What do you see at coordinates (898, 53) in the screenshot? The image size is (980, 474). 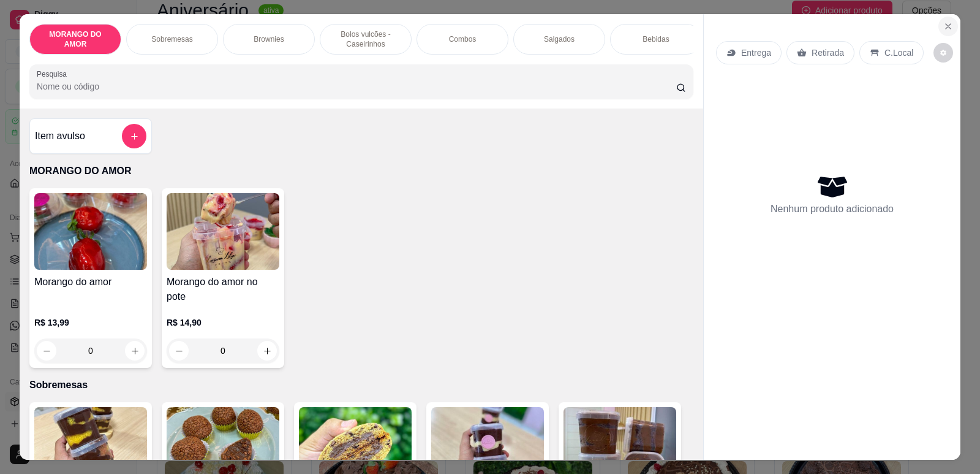 I see `p: C.Local` at bounding box center [898, 53].